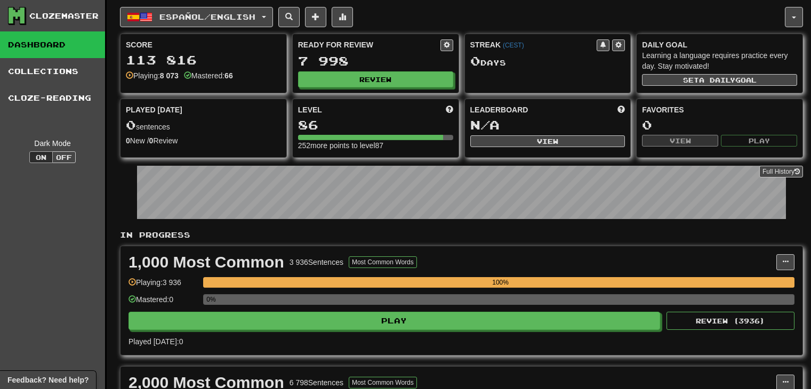 The height and width of the screenshot is (389, 811). What do you see at coordinates (781, 172) in the screenshot?
I see `a: Full History` at bounding box center [781, 172].